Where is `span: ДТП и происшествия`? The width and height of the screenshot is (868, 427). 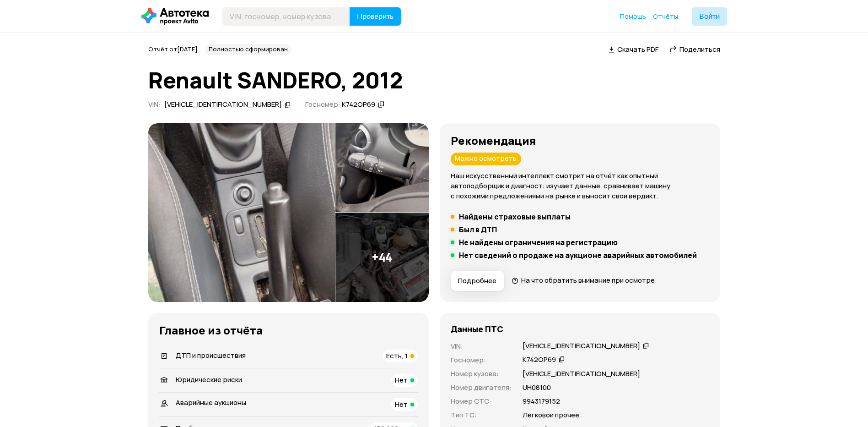
span: ДТП и происшествия is located at coordinates (210, 355).